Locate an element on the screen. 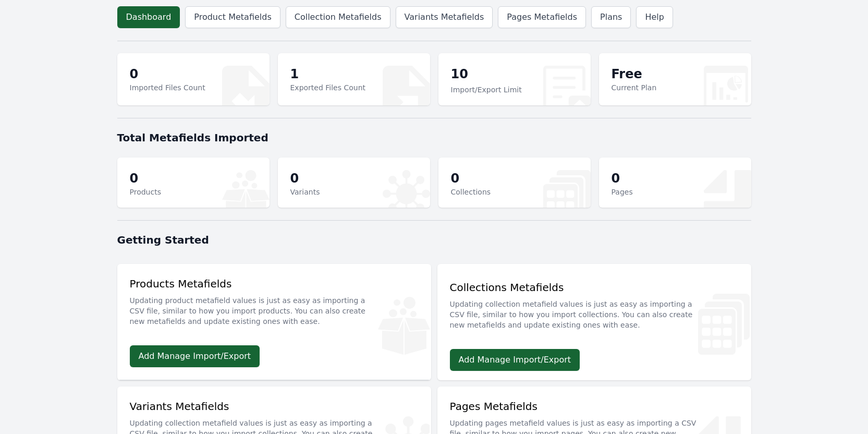  div: Products Metafields is located at coordinates (274, 305).